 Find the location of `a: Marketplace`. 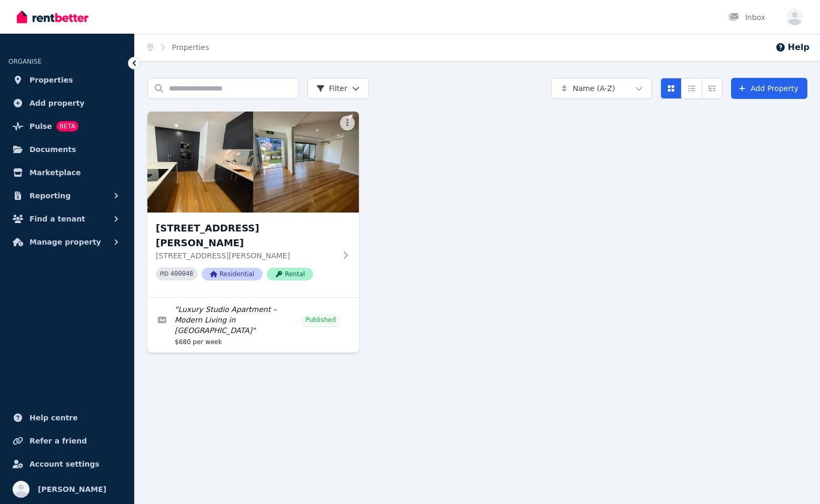

a: Marketplace is located at coordinates (67, 173).